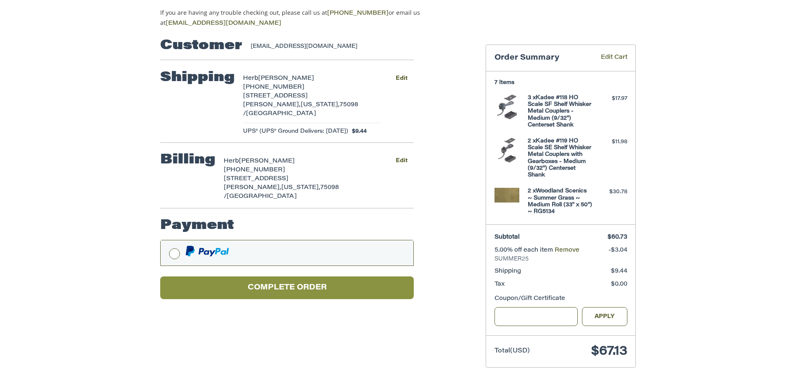 This screenshot has height=384, width=796. Describe the element at coordinates (197, 78) in the screenshot. I see `h2: Shipping` at that location.